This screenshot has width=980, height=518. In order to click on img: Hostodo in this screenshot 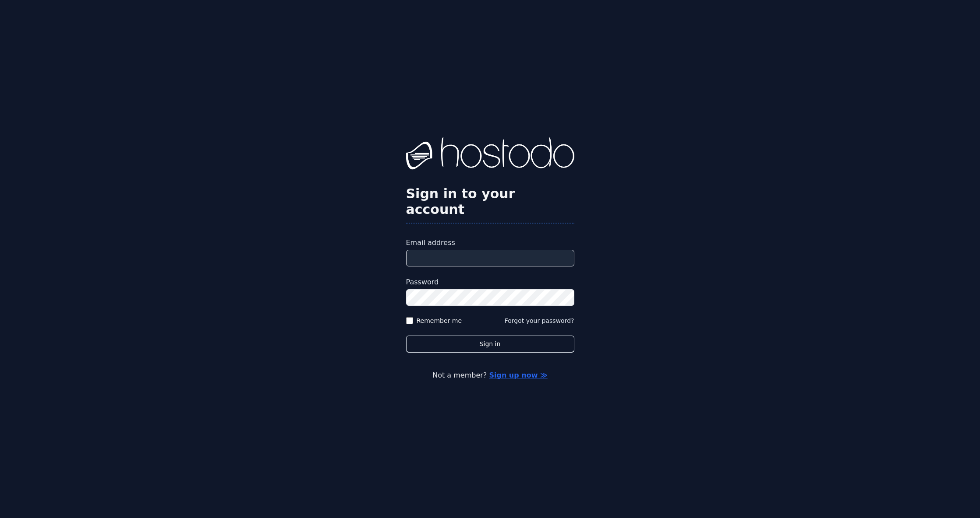, I will do `click(490, 155)`.